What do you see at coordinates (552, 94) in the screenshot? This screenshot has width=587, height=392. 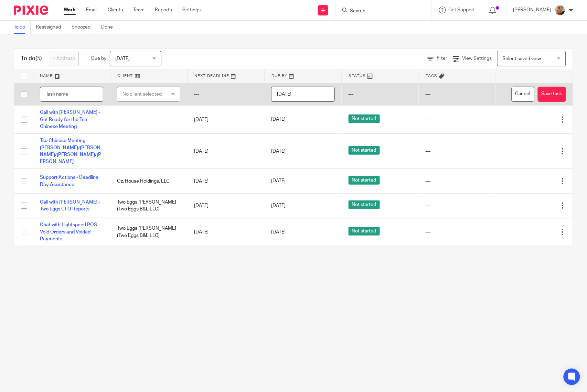 I see `button: Save task` at bounding box center [552, 94].